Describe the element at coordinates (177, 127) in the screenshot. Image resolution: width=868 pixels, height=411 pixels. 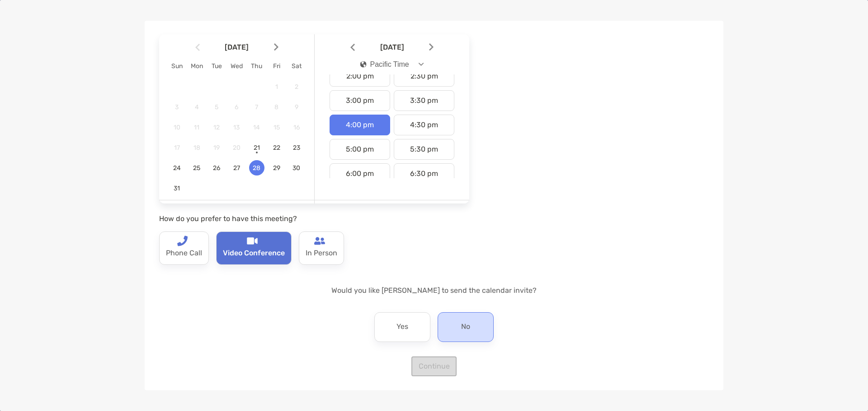
I see `span: 10` at that location.